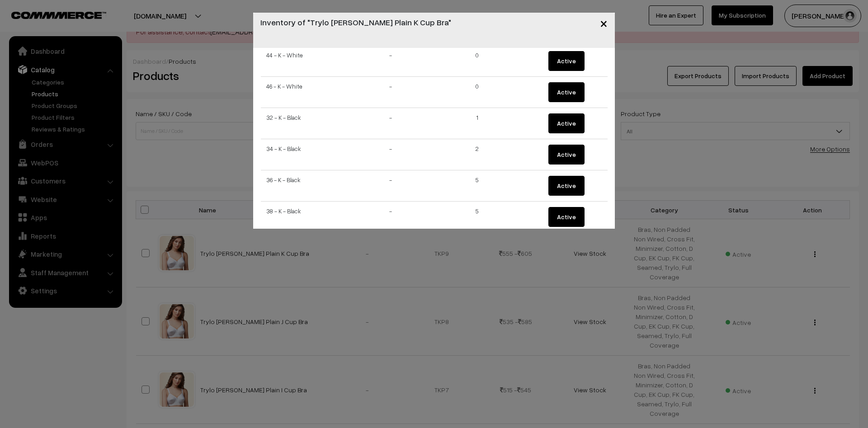 Image resolution: width=868 pixels, height=428 pixels. I want to click on td: 44 - K - White, so click(304, 61).